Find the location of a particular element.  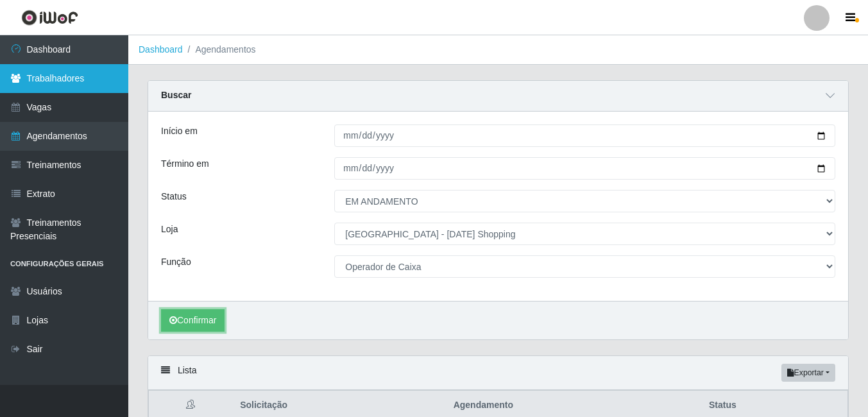

a: Dashboard is located at coordinates (160, 49).